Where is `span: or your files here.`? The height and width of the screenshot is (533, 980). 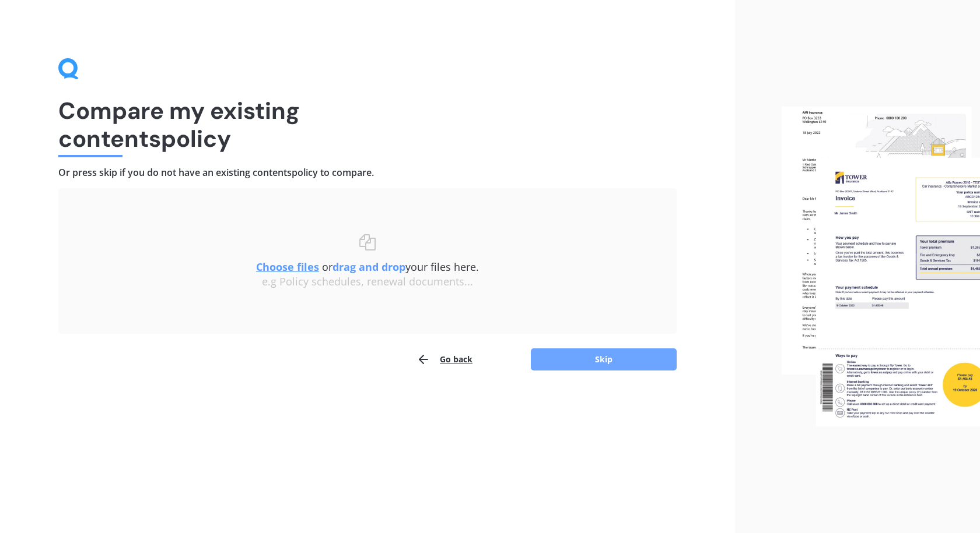
span: or your files here. is located at coordinates (367, 266).